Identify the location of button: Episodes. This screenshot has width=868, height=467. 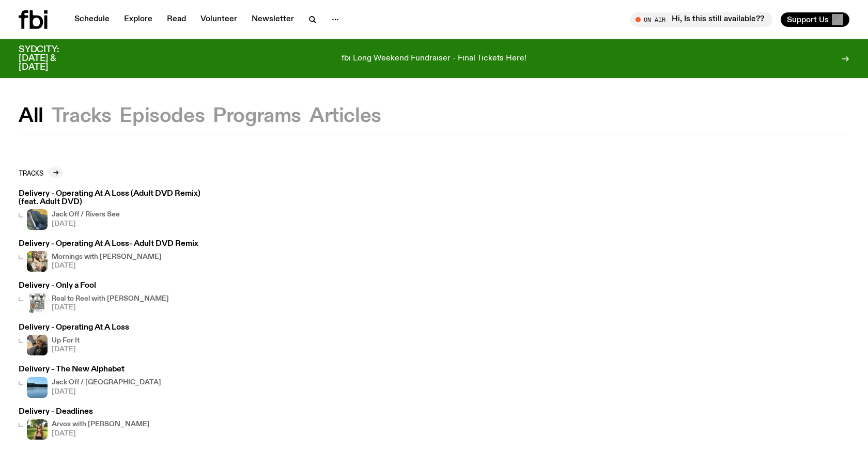
(162, 116).